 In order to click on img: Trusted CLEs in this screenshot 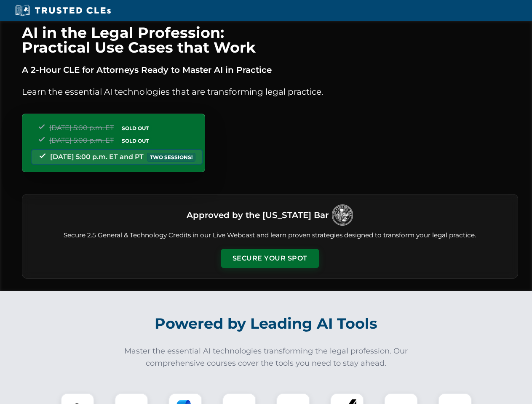, I will do `click(63, 10)`.